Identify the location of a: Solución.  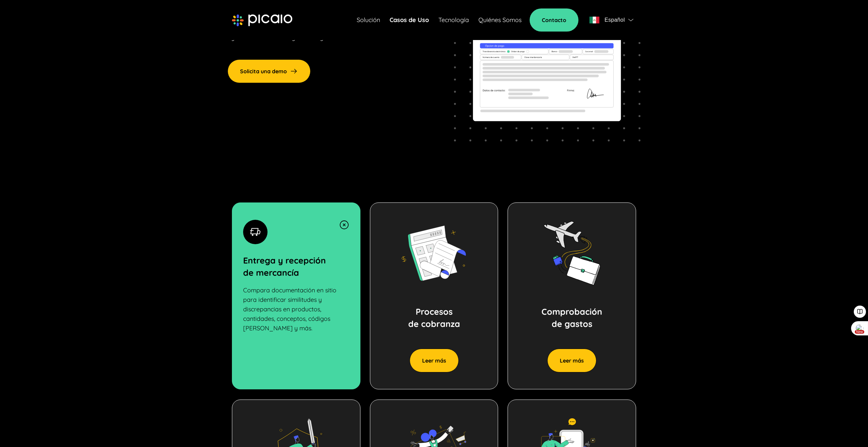
(369, 20).